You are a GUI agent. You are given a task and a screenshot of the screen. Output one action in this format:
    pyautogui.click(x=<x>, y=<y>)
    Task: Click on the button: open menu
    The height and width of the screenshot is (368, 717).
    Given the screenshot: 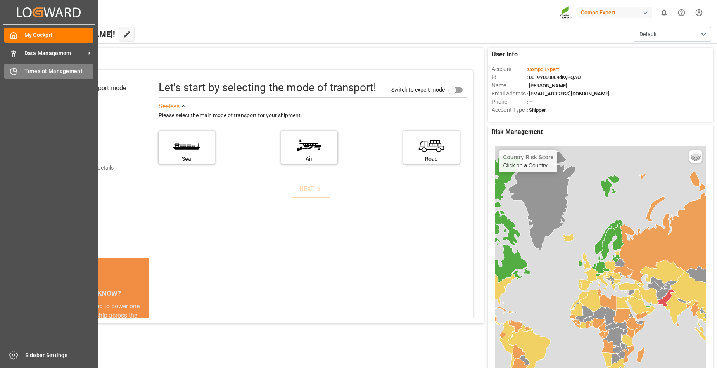 What is the action you would take?
    pyautogui.click(x=672, y=34)
    